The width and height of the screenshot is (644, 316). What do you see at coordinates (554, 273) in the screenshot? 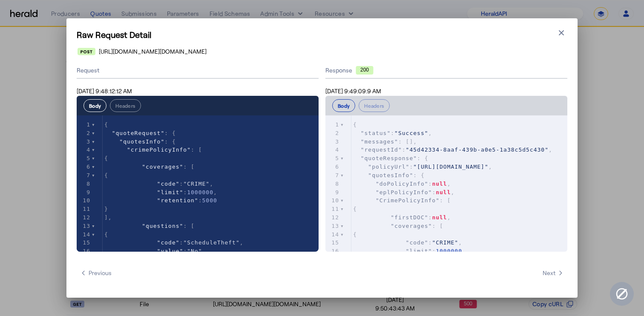
I see `span: Next` at bounding box center [554, 273].